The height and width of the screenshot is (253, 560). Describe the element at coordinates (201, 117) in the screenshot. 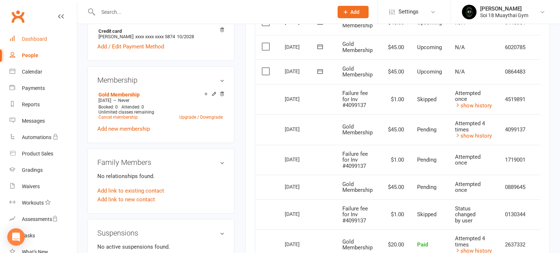

I see `a: Upgrade / Downgrade` at that location.